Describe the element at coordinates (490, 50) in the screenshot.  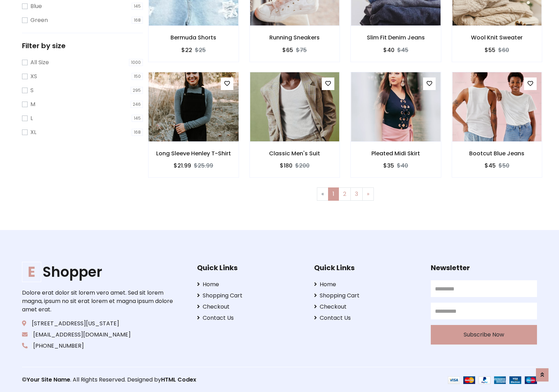
I see `h6: $55` at that location.